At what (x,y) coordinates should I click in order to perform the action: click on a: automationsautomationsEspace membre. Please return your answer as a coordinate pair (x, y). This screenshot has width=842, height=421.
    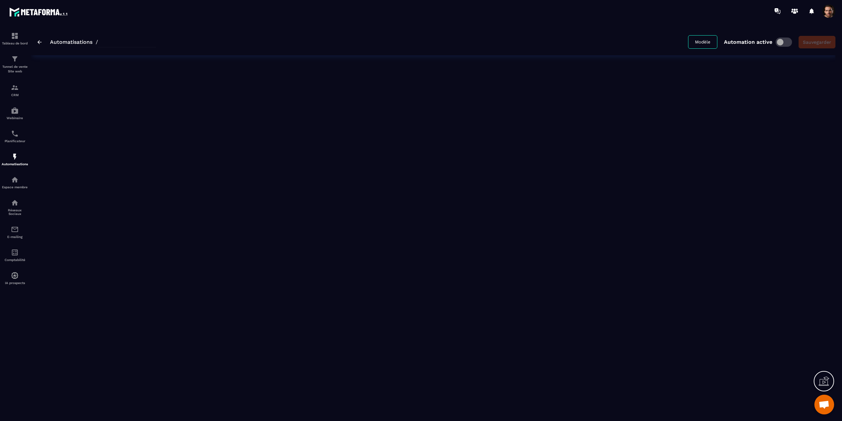
    Looking at the image, I should click on (15, 182).